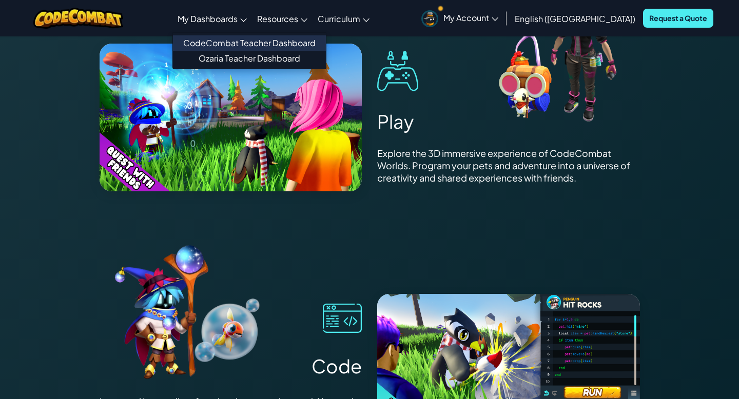 The width and height of the screenshot is (739, 399). What do you see at coordinates (207, 18) in the screenshot?
I see `span: My Dashboards` at bounding box center [207, 18].